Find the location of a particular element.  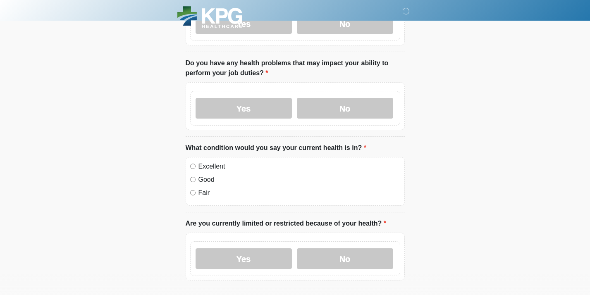

img: KPG Healthcare Logo is located at coordinates (209, 17).